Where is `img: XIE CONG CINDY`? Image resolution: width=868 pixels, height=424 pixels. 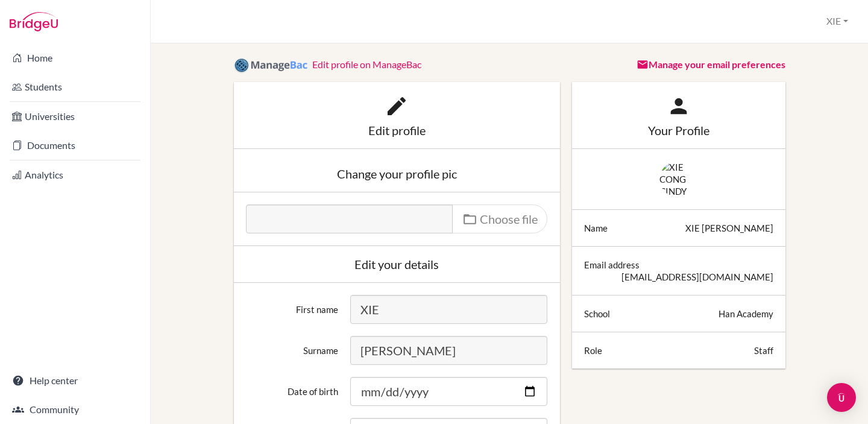 img: XIE CONG CINDY is located at coordinates (679, 179).